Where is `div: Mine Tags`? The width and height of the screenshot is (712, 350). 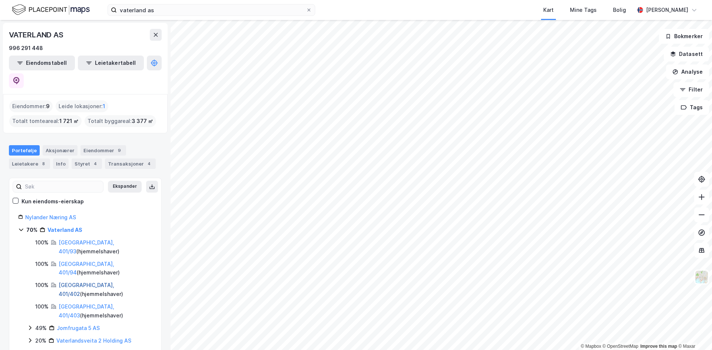 div: Mine Tags is located at coordinates (583, 10).